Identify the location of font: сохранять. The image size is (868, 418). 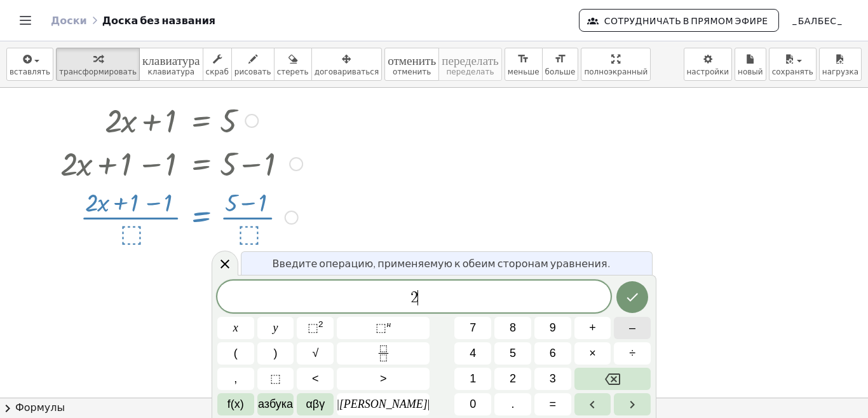
(792, 72).